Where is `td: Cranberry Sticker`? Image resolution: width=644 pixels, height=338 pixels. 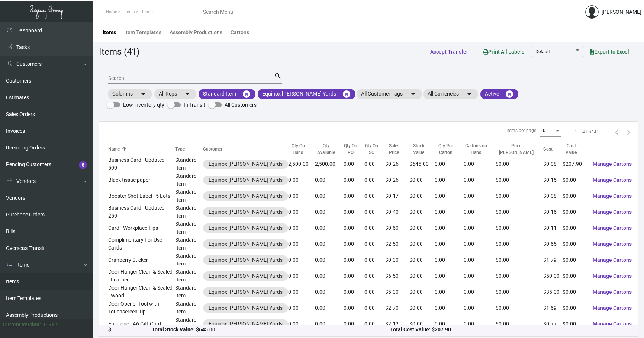 td: Cranberry Sticker is located at coordinates (137, 260).